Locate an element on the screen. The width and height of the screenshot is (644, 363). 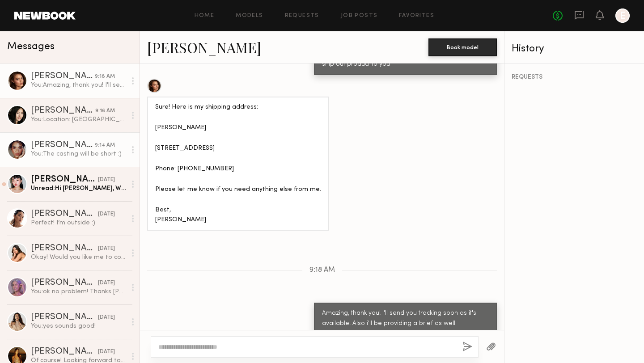
div: Okay! Would you like me to come completely bare faced or light makeup is ok is located at coordinates (78, 257).